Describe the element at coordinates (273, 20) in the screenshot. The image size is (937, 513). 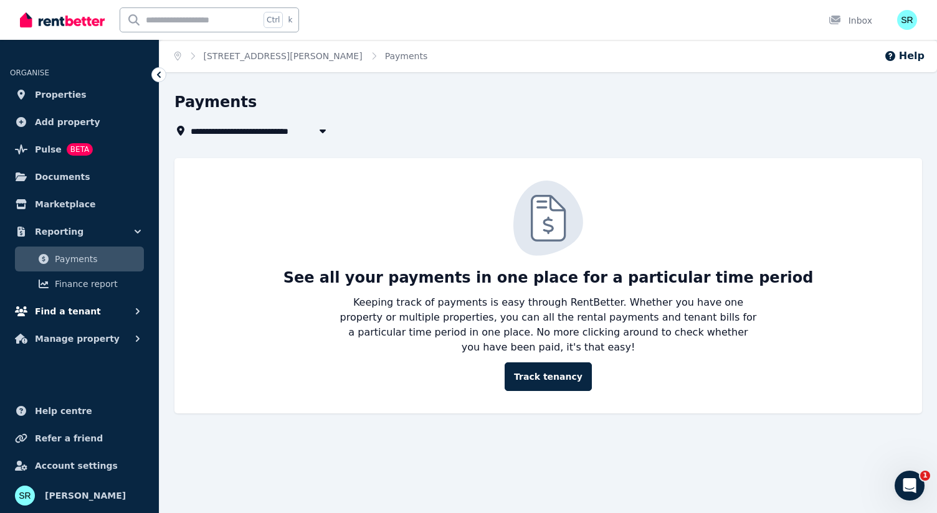
I see `span: Ctrl` at that location.